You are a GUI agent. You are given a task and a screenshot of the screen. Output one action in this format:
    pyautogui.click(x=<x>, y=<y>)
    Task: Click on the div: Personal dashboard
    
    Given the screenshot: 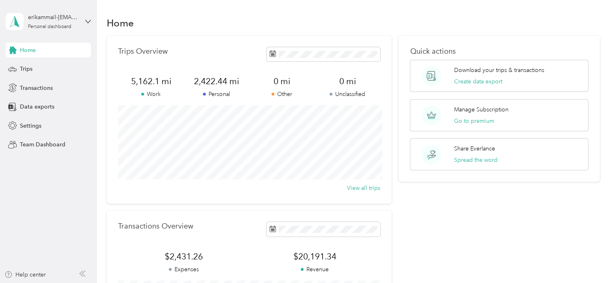 What is the action you would take?
    pyautogui.click(x=50, y=27)
    